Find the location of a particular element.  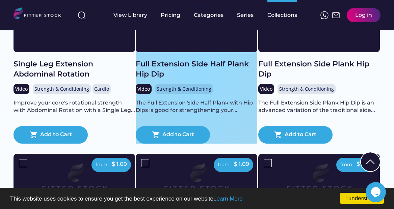

img: search-normal%203.svg is located at coordinates (82, 15).